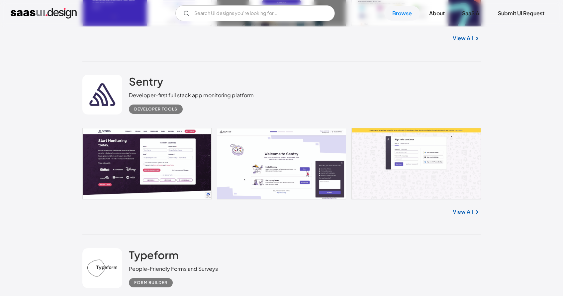 This screenshot has height=296, width=563. Describe the element at coordinates (402, 13) in the screenshot. I see `a: Browse` at that location.